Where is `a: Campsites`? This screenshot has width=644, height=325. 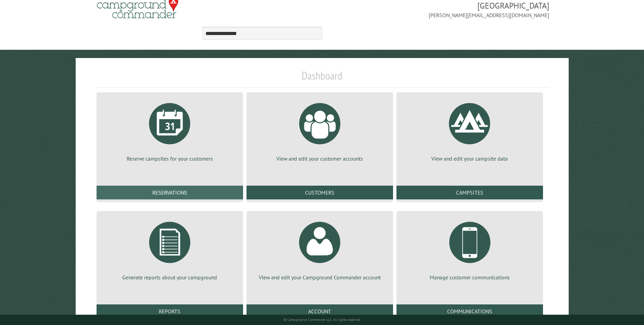
a: Campsites is located at coordinates (470, 192).